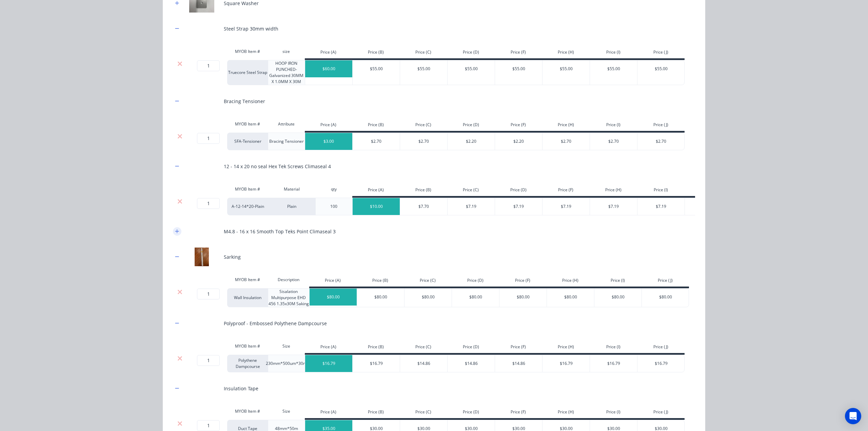  Describe the element at coordinates (286, 51) in the screenshot. I see `div: size` at that location.